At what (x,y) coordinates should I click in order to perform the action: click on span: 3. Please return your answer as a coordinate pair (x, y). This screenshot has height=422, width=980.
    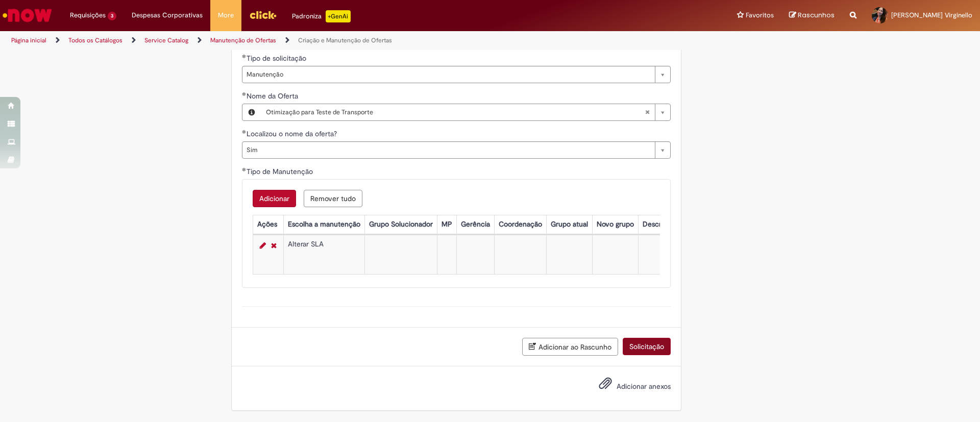
    Looking at the image, I should click on (112, 16).